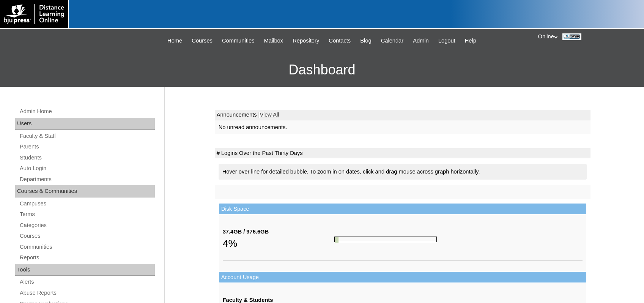 The width and height of the screenshot is (644, 303). I want to click on a: Repository, so click(306, 41).